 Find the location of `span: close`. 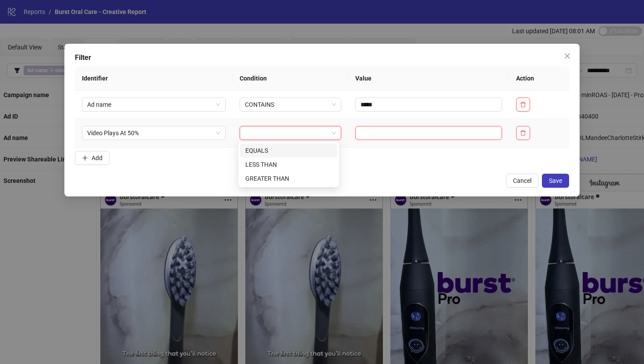

span: close is located at coordinates (567, 56).